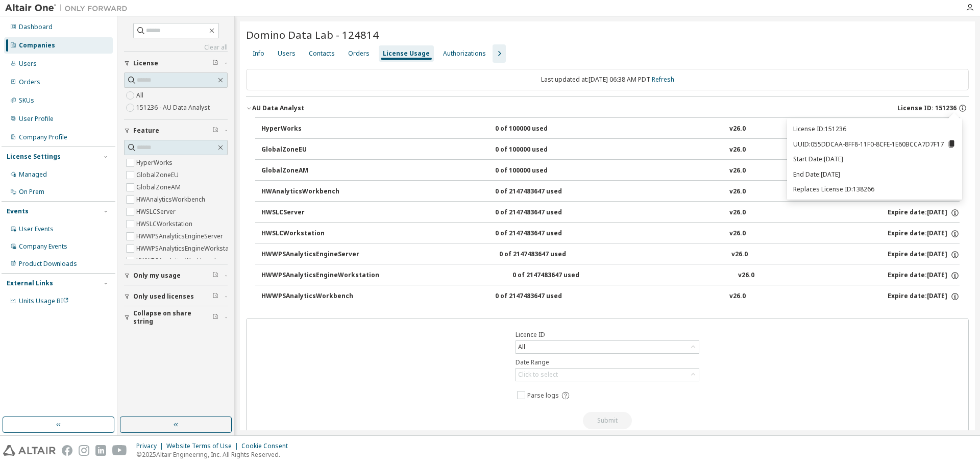  Describe the element at coordinates (307, 213) in the screenshot. I see `div: HWSLCServer` at that location.